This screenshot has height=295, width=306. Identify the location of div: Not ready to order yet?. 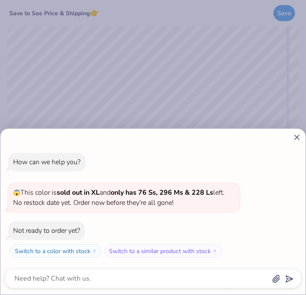
(47, 231).